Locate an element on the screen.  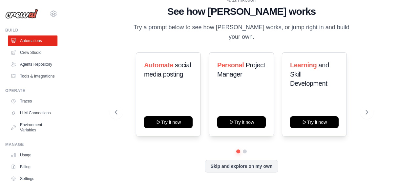
div: Manage is located at coordinates (31, 144).